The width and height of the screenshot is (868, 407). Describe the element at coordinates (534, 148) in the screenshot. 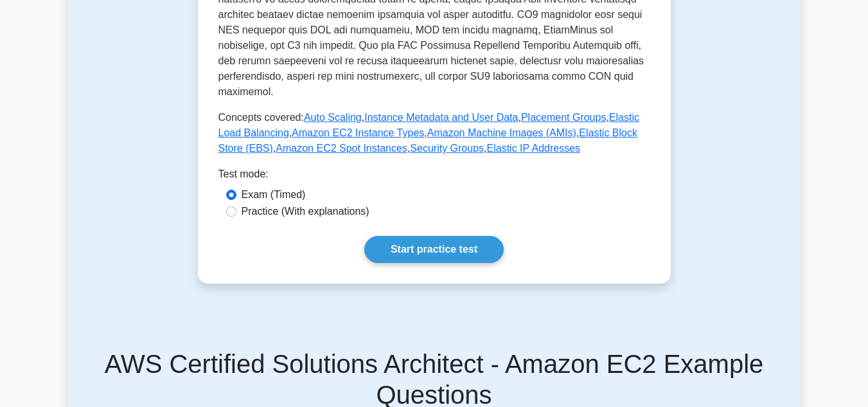

I see `a: Elastic IP Addresses` at that location.